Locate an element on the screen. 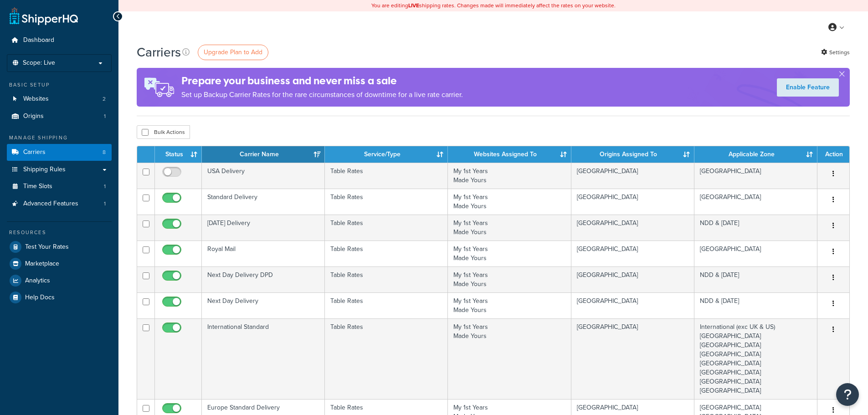 The width and height of the screenshot is (868, 415). span: Scope: Live is located at coordinates (39, 63).